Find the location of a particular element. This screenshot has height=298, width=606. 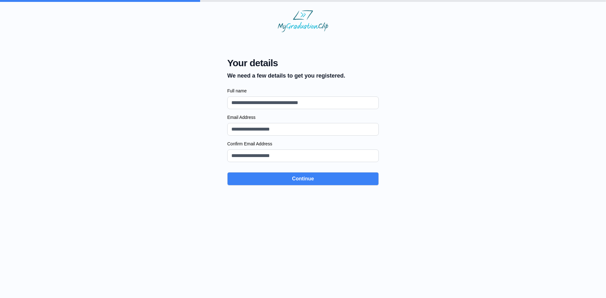

img: MyGraduationClip is located at coordinates (303, 21).